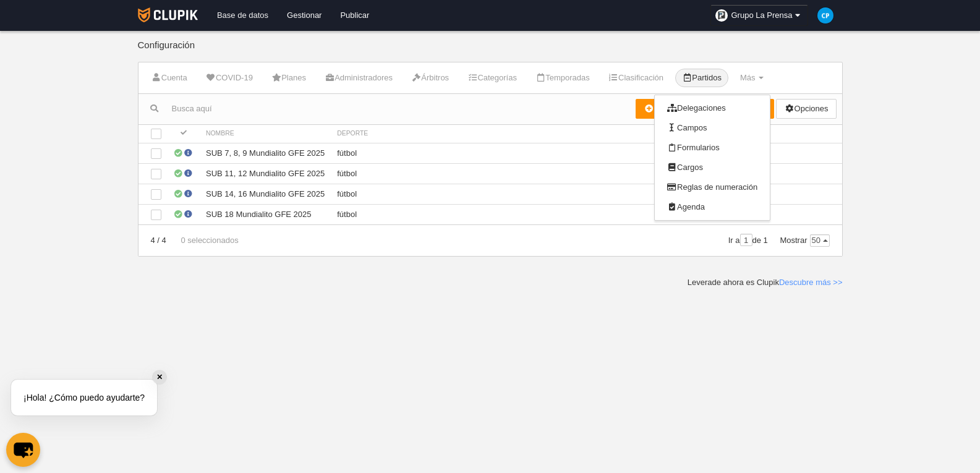  Describe the element at coordinates (183, 135) in the screenshot. I see `span: Estado` at that location.